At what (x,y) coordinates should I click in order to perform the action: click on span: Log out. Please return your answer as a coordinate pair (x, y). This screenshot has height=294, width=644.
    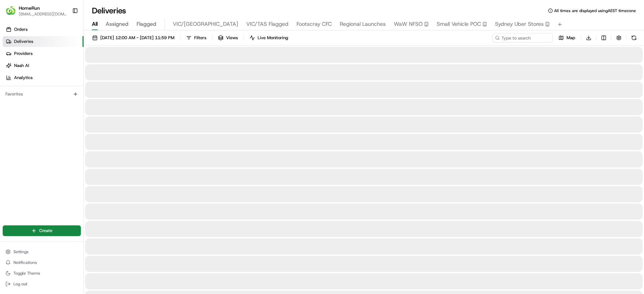
    Looking at the image, I should click on (20, 284).